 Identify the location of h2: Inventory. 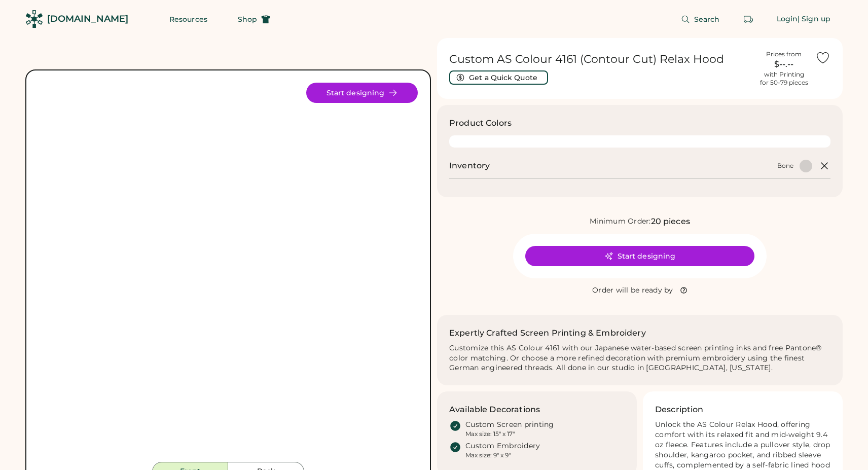
(469, 166).